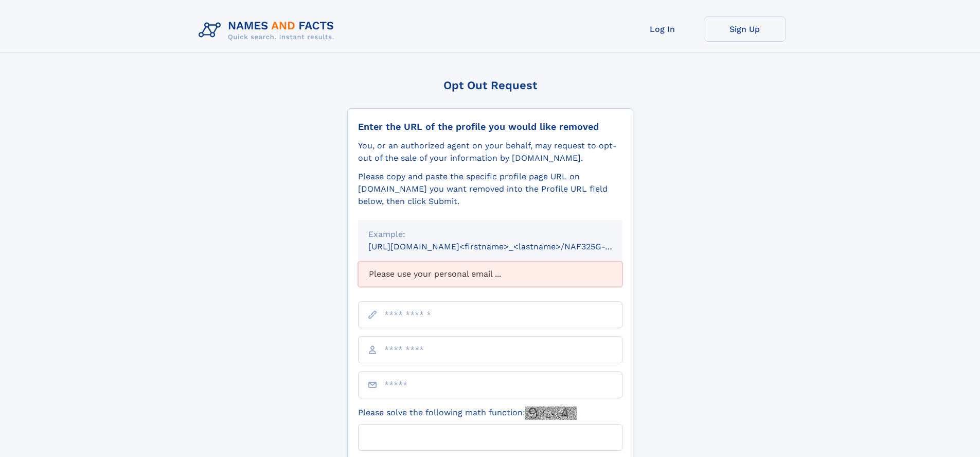 This screenshot has height=457, width=980. Describe the element at coordinates (745, 29) in the screenshot. I see `a: Sign Up` at that location.